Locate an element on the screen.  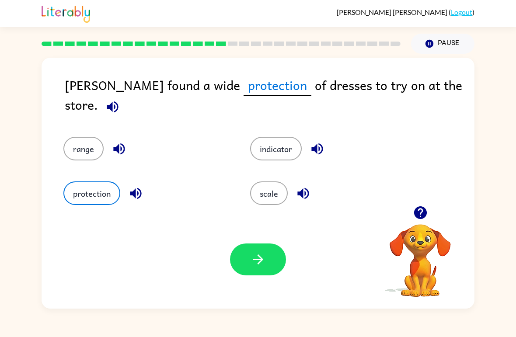
a: Logout is located at coordinates (461, 12).